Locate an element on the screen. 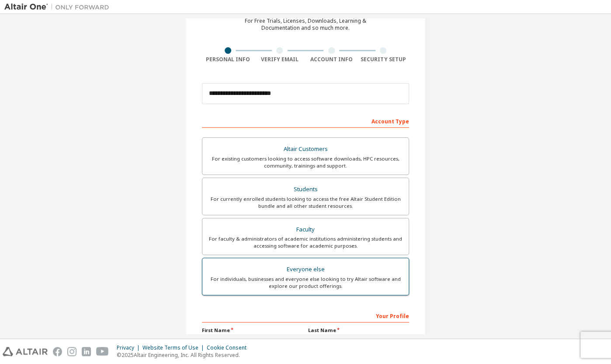 This screenshot has height=364, width=611. img: facebook.svg is located at coordinates (57, 351).